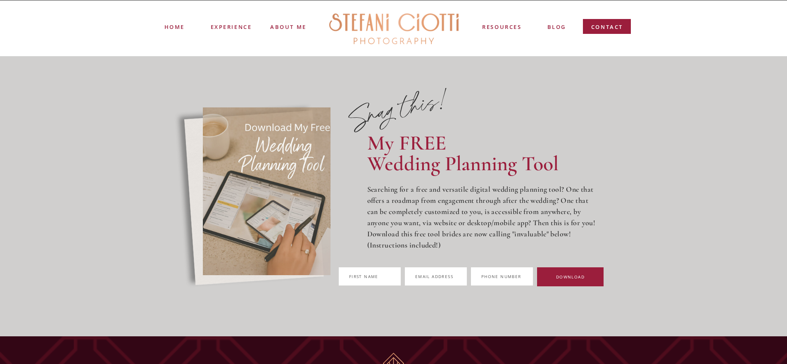  What do you see at coordinates (607, 29) in the screenshot?
I see `nav: contact` at bounding box center [607, 29].